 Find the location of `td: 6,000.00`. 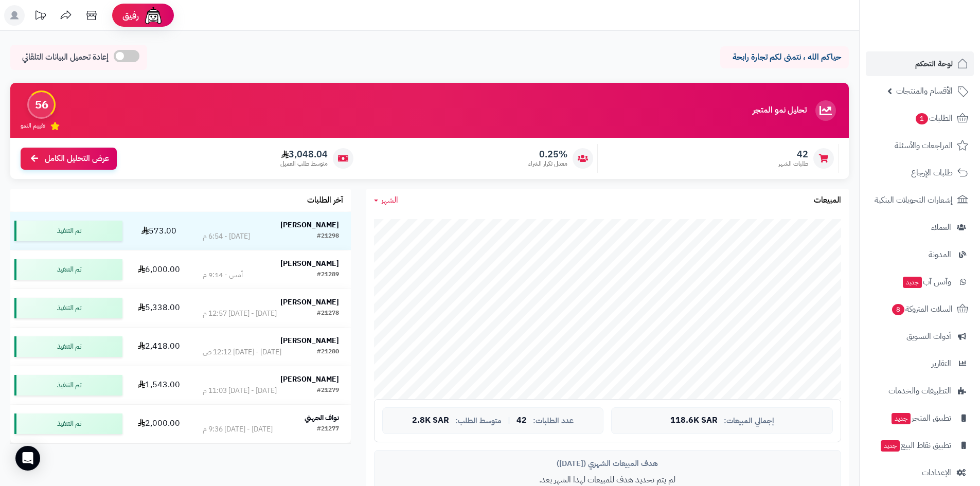

td: 6,000.00 is located at coordinates (159, 269).